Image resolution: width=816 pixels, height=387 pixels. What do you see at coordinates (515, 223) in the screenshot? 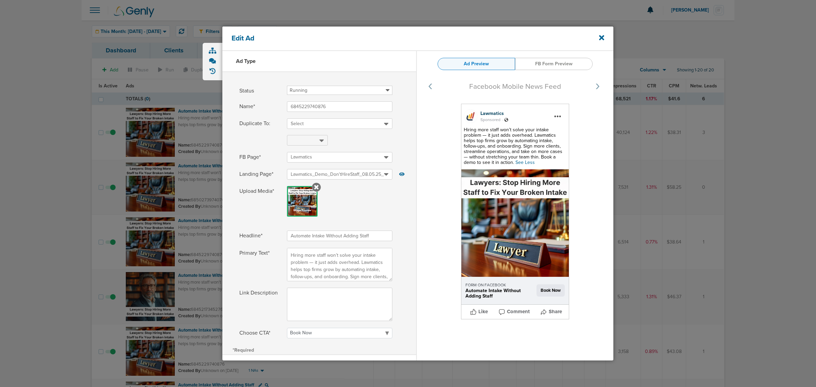
I see `img: wH3sm3zNobznwAAAABJRU5ErkJggg==` at bounding box center [515, 223].